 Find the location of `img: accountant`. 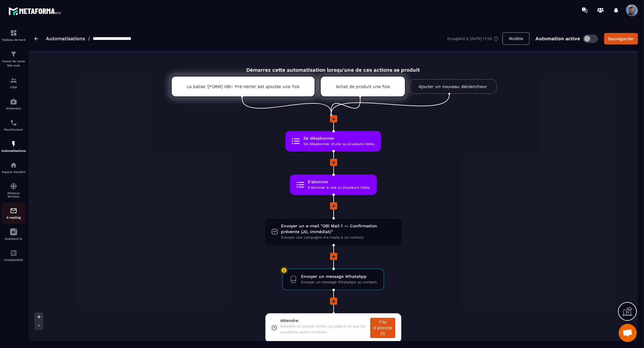

img: accountant is located at coordinates (14, 253).